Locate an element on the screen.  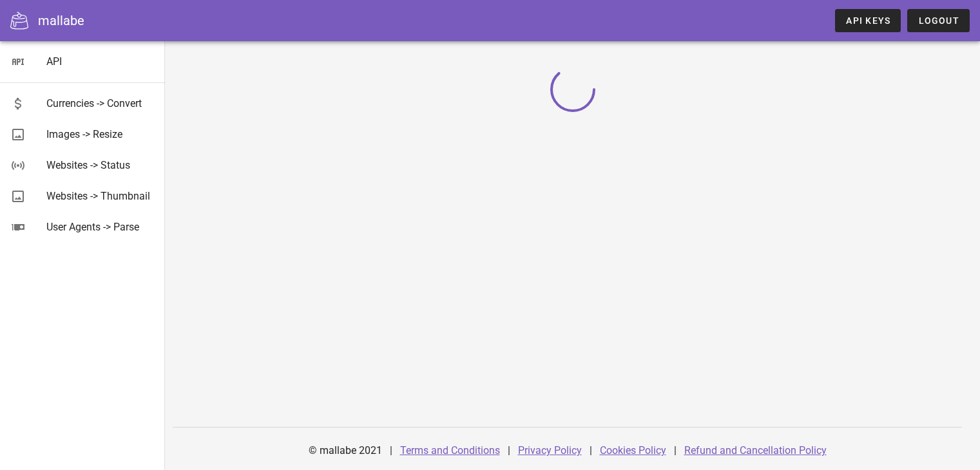
a: Privacy Policy is located at coordinates (549, 450).